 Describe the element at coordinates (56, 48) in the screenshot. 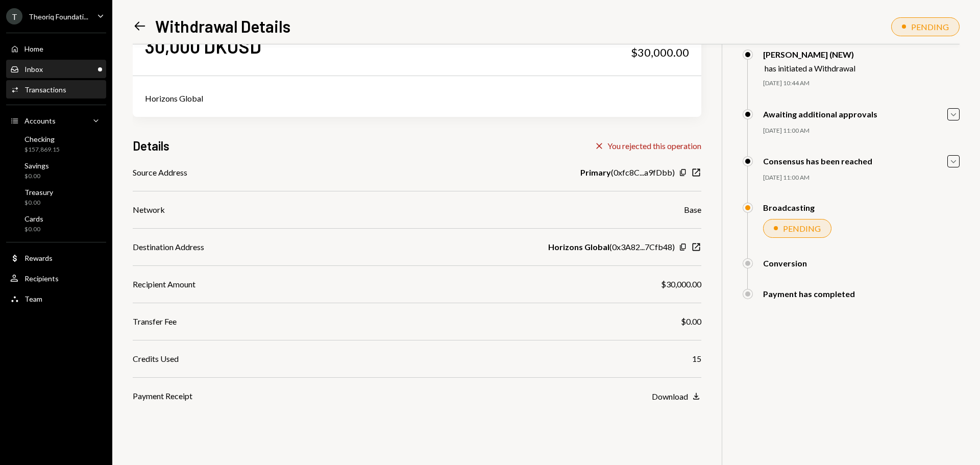

I see `a: Home` at that location.